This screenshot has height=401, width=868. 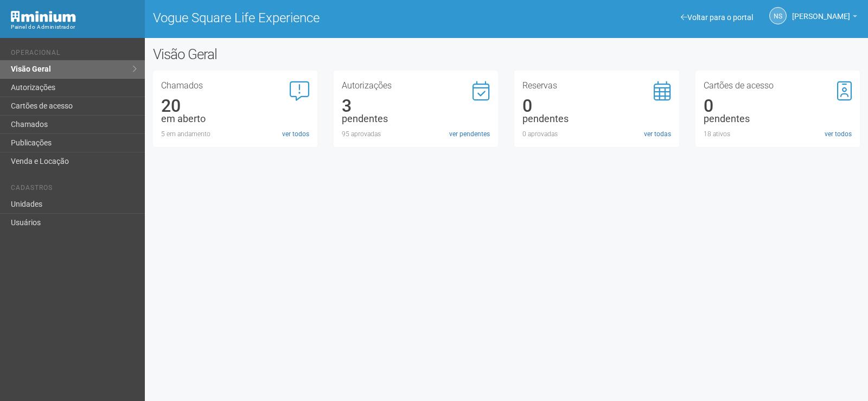 What do you see at coordinates (416, 134) in the screenshot?
I see `div: 95 aprovadas` at bounding box center [416, 134].